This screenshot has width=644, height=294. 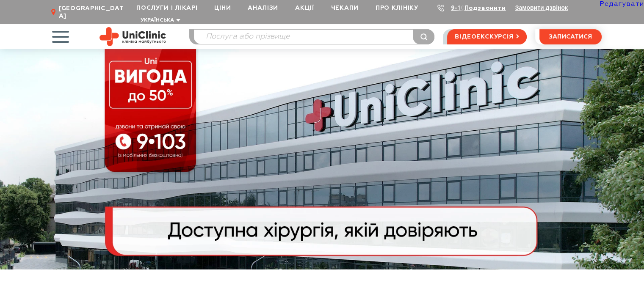 What do you see at coordinates (157, 20) in the screenshot?
I see `span: Українська` at bounding box center [157, 20].